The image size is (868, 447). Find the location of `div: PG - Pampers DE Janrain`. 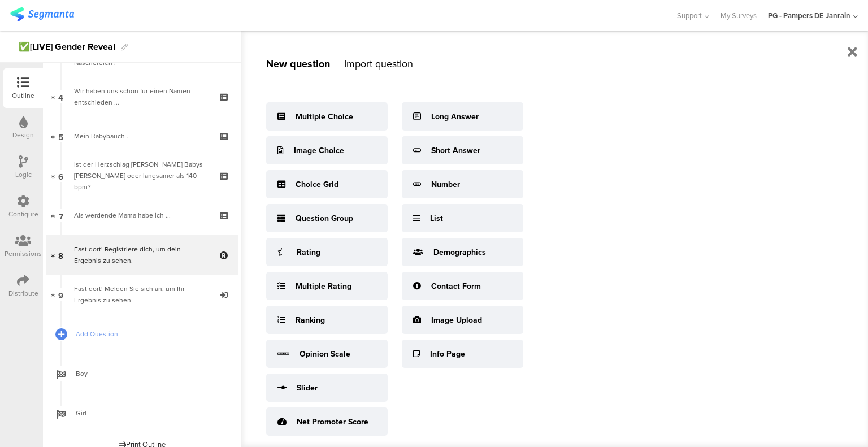

div: PG - Pampers DE Janrain is located at coordinates (809, 16).